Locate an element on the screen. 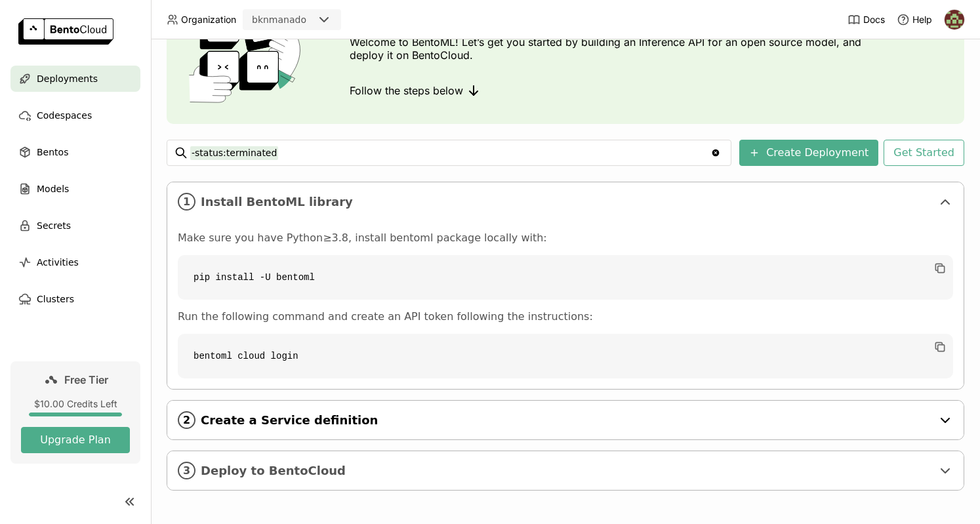  span: Models is located at coordinates (52, 189).